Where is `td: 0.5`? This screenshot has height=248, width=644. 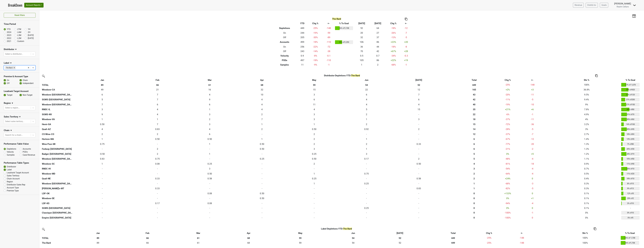
td: 0.5 is located at coordinates (362, 56).